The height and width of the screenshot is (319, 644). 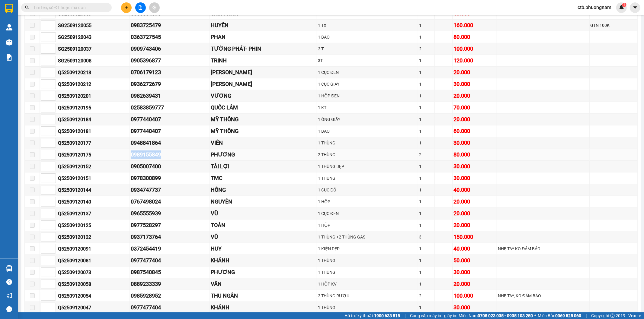 I want to click on div: 50.000, so click(x=475, y=261).